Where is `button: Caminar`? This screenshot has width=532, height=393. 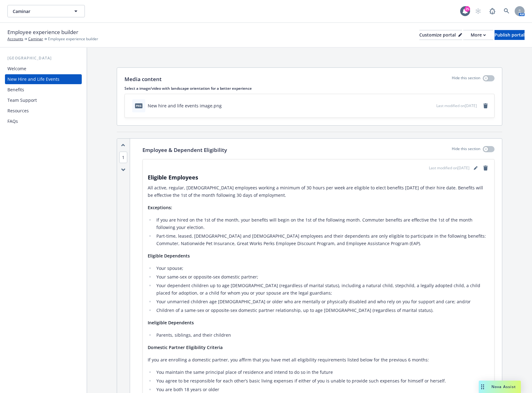
button: Caminar is located at coordinates (46, 11).